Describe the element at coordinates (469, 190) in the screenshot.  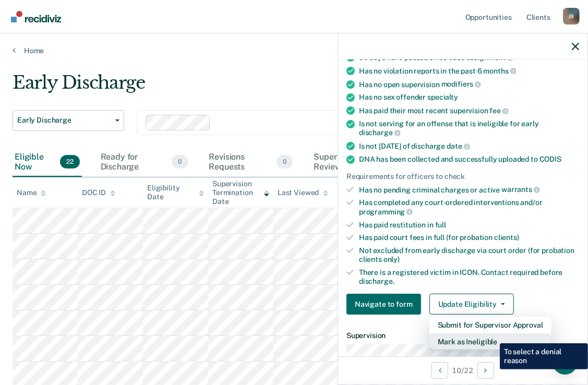
I see `div: Has no pending criminal charges or active` at that location.